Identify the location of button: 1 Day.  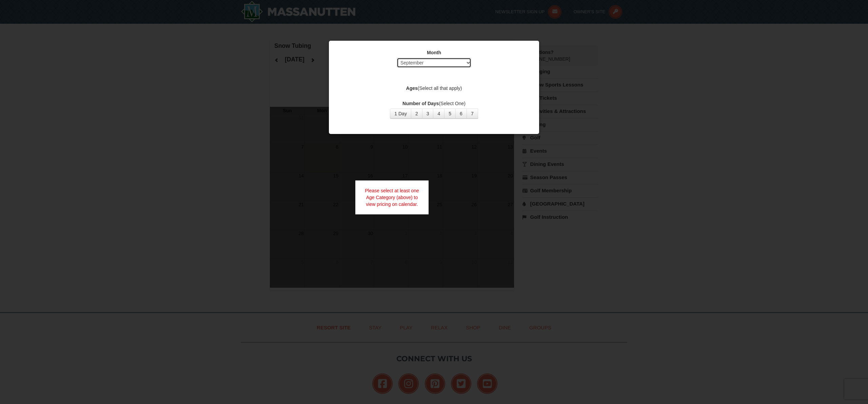
(400, 113).